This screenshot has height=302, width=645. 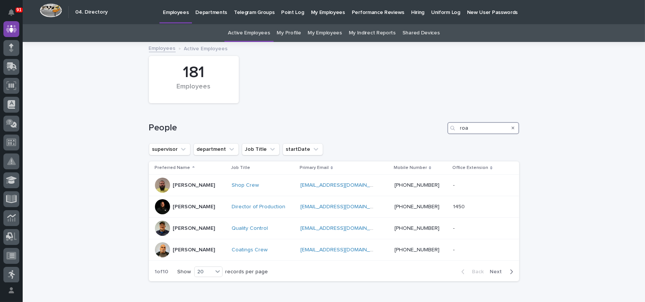 I want to click on p: Mobile Number, so click(x=410, y=168).